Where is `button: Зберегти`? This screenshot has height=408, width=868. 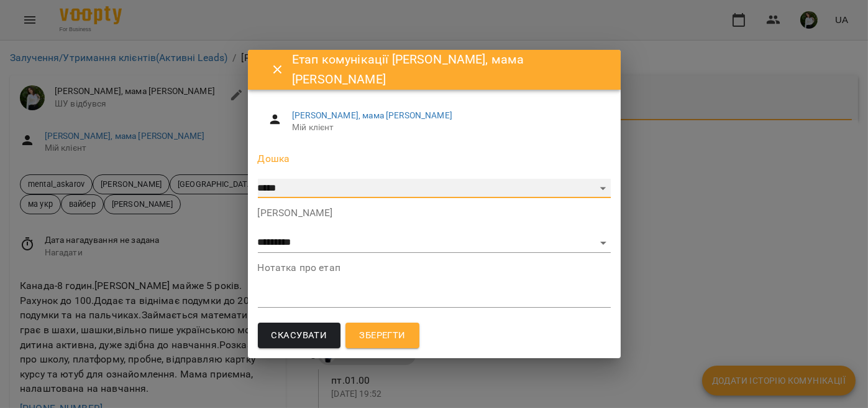
button: Зберегти is located at coordinates (382, 335).